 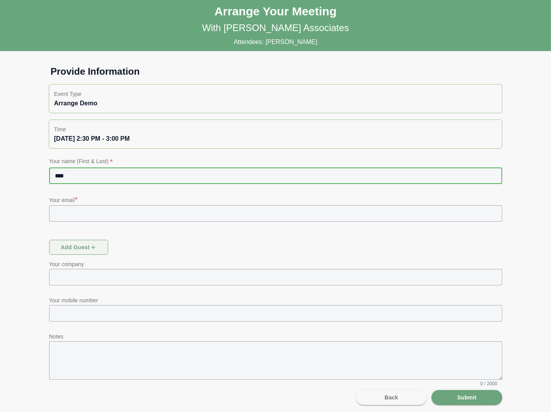 What do you see at coordinates (275, 11) in the screenshot?
I see `h1: Arrange Your Meeting` at bounding box center [275, 11].